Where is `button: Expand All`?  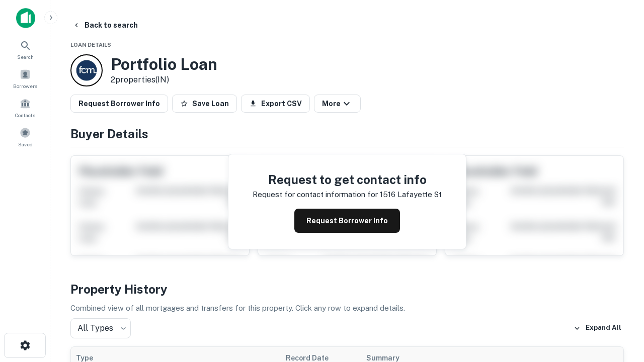 button: Expand All is located at coordinates (597, 329).